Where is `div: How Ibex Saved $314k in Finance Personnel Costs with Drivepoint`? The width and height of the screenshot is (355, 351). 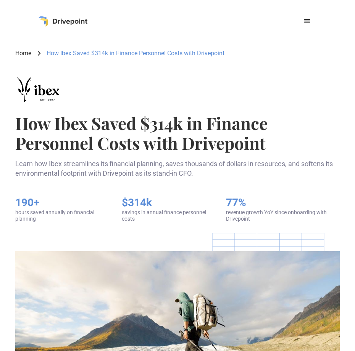
div: How Ibex Saved $314k in Finance Personnel Costs with Drivepoint is located at coordinates (135, 53).